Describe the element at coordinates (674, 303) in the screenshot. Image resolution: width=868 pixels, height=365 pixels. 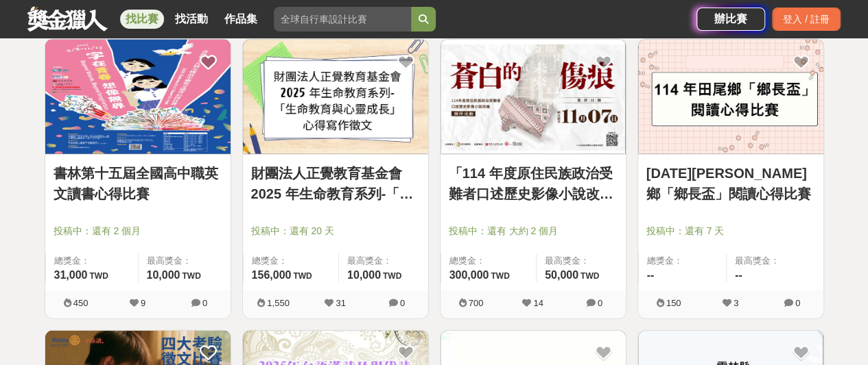
I see `span: 150` at that location.